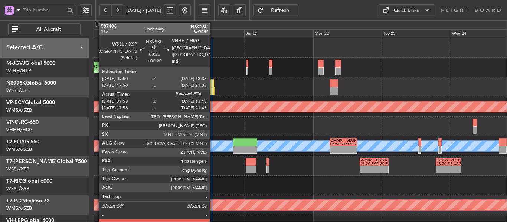 Image resolution: width=507 pixels, height=222 pixels. I want to click on a: T7-PJ29Falcon 7X, so click(28, 201).